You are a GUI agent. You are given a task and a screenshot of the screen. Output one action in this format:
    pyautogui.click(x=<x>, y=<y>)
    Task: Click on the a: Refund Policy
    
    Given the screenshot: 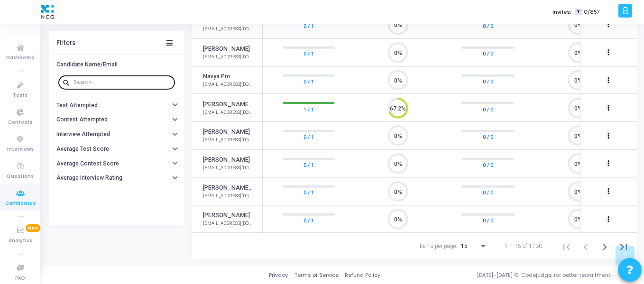 What is the action you would take?
    pyautogui.click(x=362, y=275)
    